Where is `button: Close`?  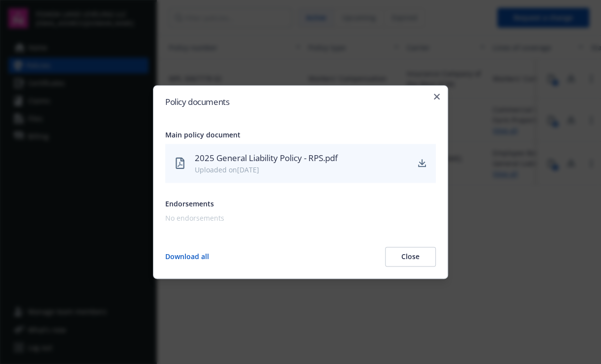 button: Close is located at coordinates (410, 257).